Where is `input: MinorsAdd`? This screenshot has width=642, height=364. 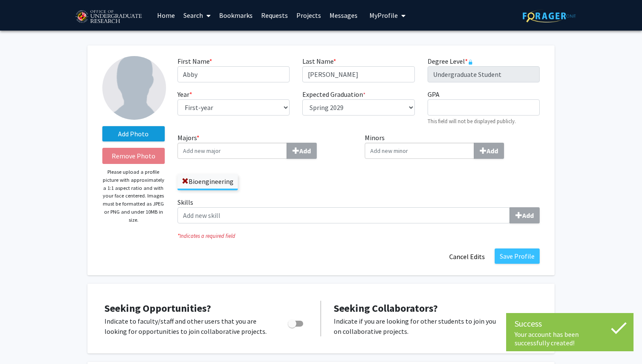
input: MinorsAdd is located at coordinates (420, 151).